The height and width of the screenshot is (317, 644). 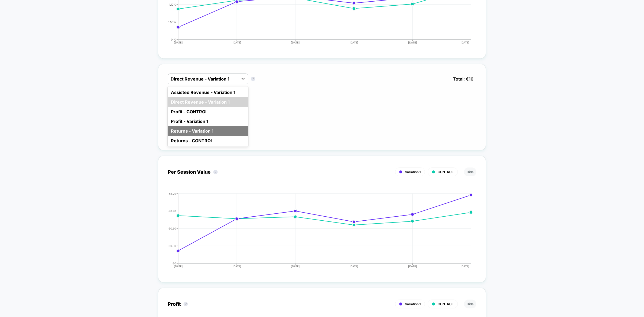 What do you see at coordinates (173, 4) in the screenshot?
I see `tspan: 1.10%` at bounding box center [173, 4].